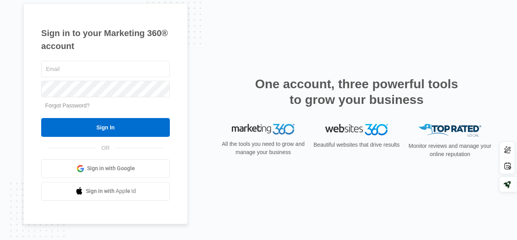 The width and height of the screenshot is (517, 240). Describe the element at coordinates (263, 129) in the screenshot. I see `img: Marketing 360` at that location.